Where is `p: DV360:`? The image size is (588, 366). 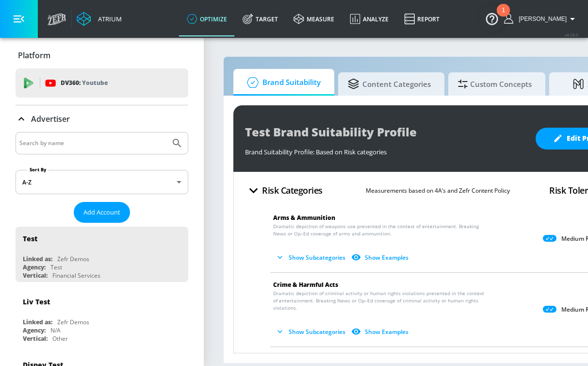
p: DV360: is located at coordinates (84, 83).